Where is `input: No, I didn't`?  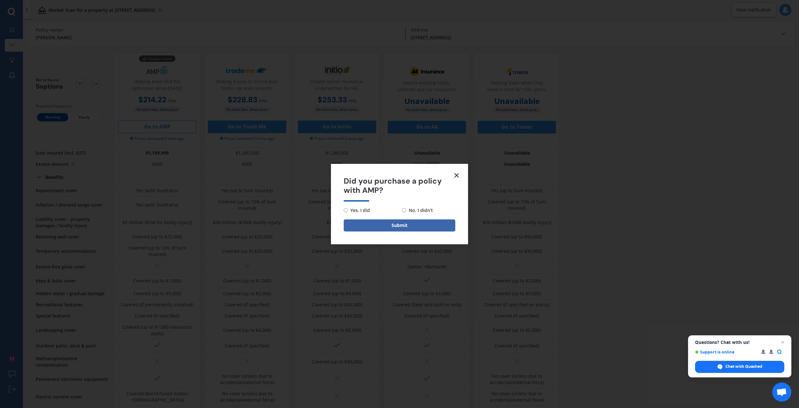
input: No, I didn't is located at coordinates (404, 210).